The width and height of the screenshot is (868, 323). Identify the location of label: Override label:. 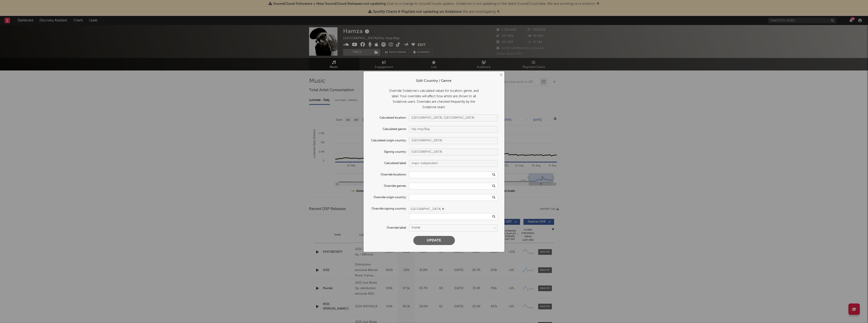
(390, 227).